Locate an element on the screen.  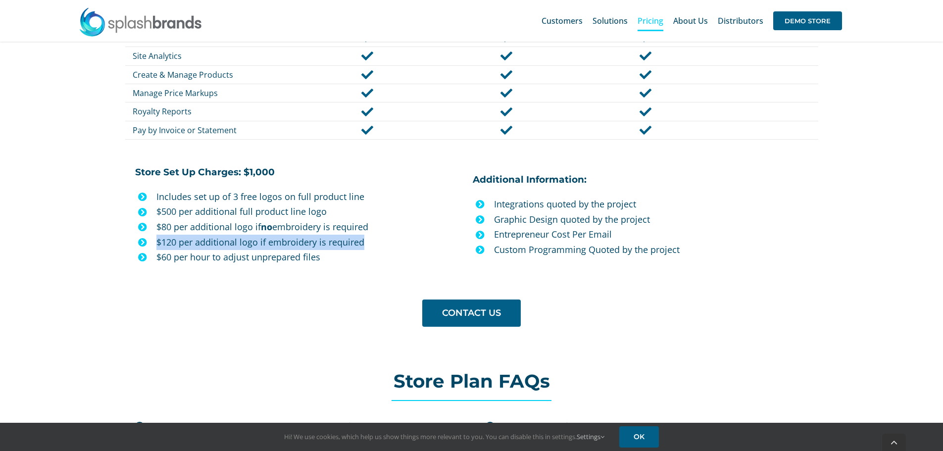
a: Customers is located at coordinates (562, 21).